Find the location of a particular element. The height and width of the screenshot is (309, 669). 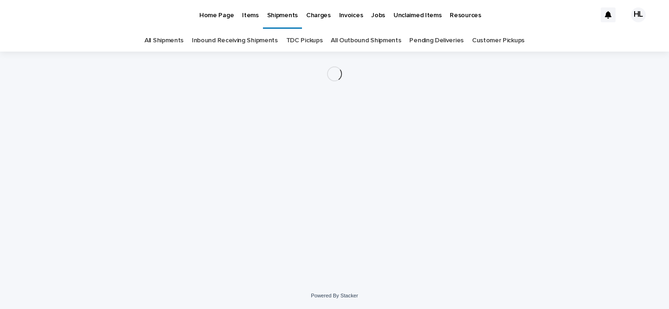

a: Inbound Receiving Shipments is located at coordinates (235, 40).